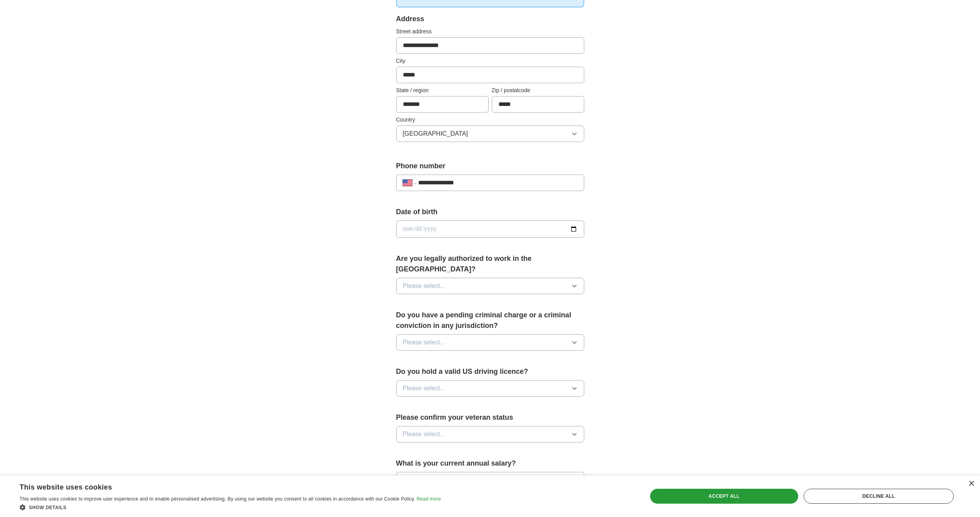 This screenshot has height=517, width=980. What do you see at coordinates (971, 483) in the screenshot?
I see `div: Close` at bounding box center [971, 483].